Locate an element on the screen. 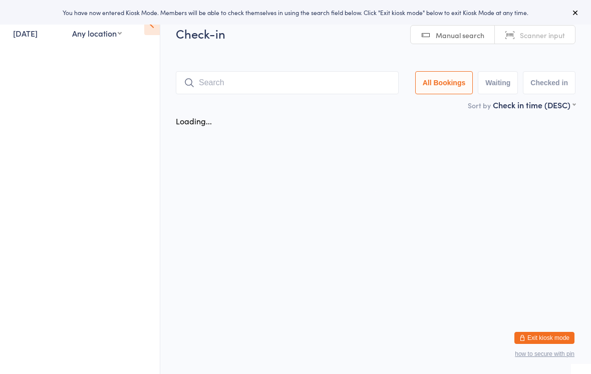 The image size is (591, 374). input: Search is located at coordinates (287, 83).